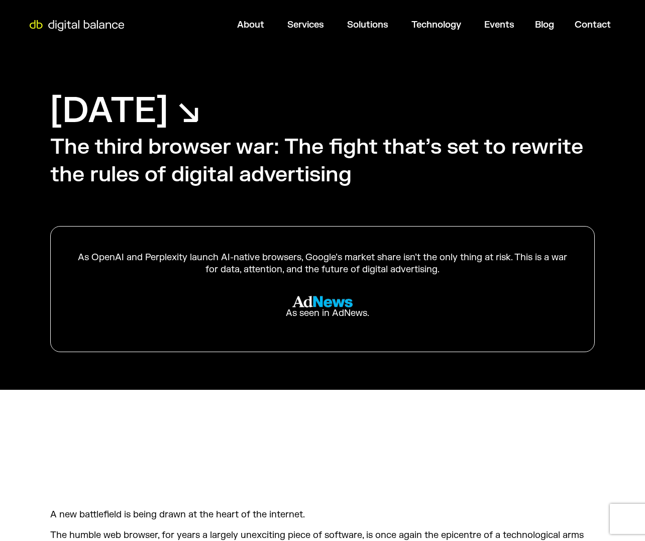 This screenshot has width=645, height=541. Describe the element at coordinates (593, 25) in the screenshot. I see `span: Contact` at that location.